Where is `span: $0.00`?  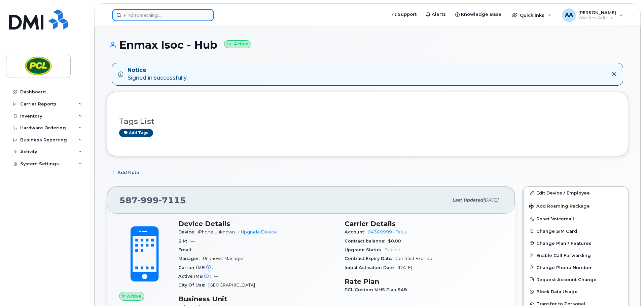 span: $0.00 is located at coordinates (394, 241).